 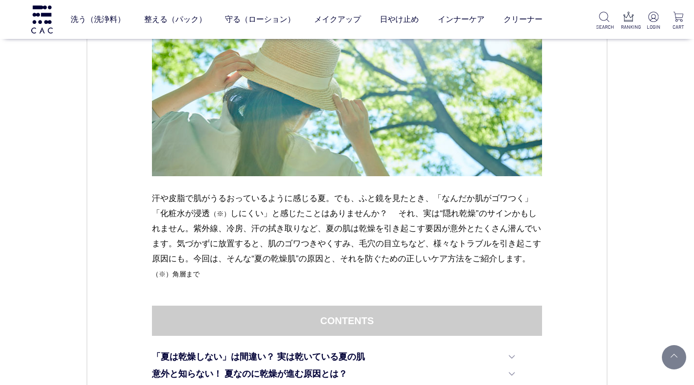 What do you see at coordinates (654, 27) in the screenshot?
I see `p: LOGIN` at bounding box center [654, 27].